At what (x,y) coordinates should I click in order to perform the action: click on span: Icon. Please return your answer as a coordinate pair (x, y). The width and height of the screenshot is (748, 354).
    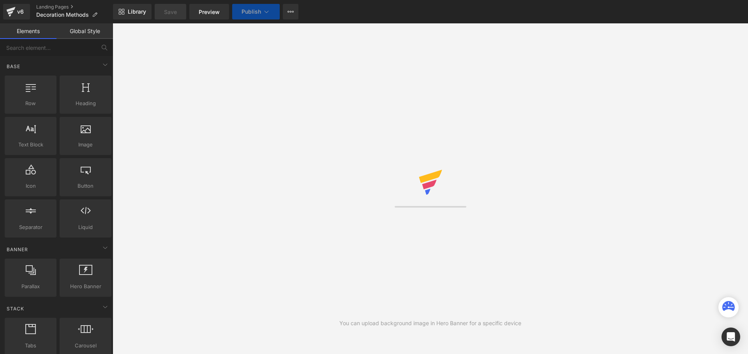
    Looking at the image, I should click on (30, 186).